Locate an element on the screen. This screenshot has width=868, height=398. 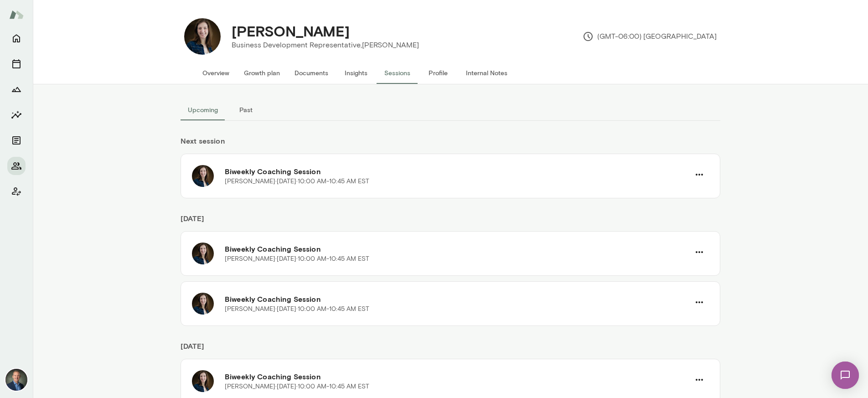
div: basic tabs example is located at coordinates (450, 110).